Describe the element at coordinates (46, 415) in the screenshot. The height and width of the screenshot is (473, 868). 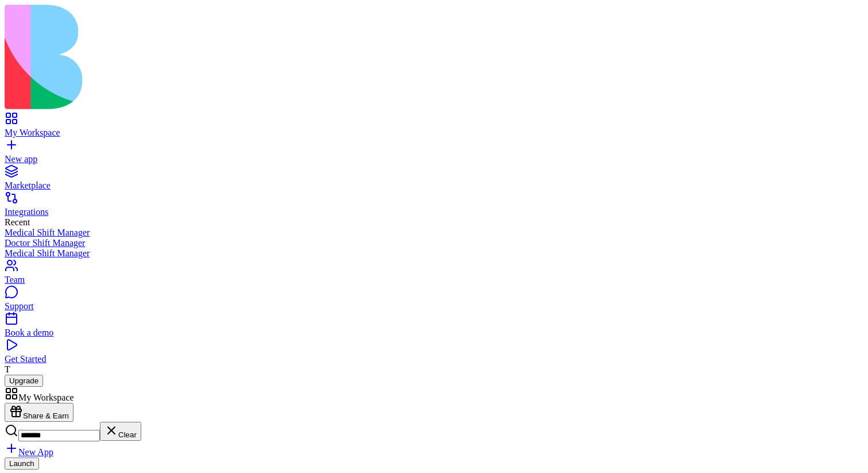
I see `span: Share & Earn` at that location.